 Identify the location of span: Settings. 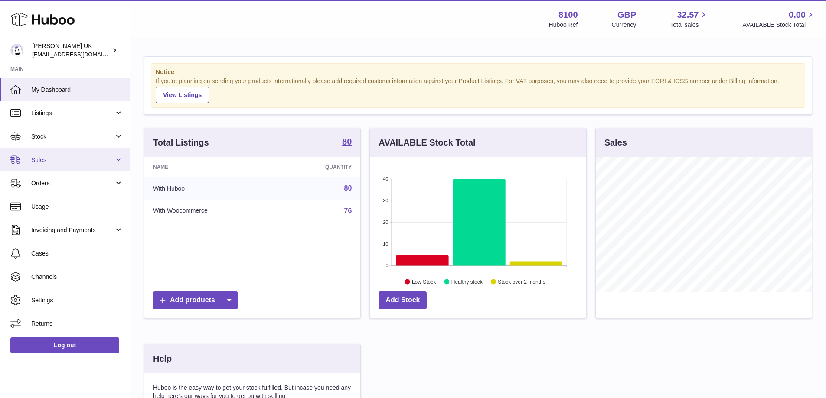
(77, 300).